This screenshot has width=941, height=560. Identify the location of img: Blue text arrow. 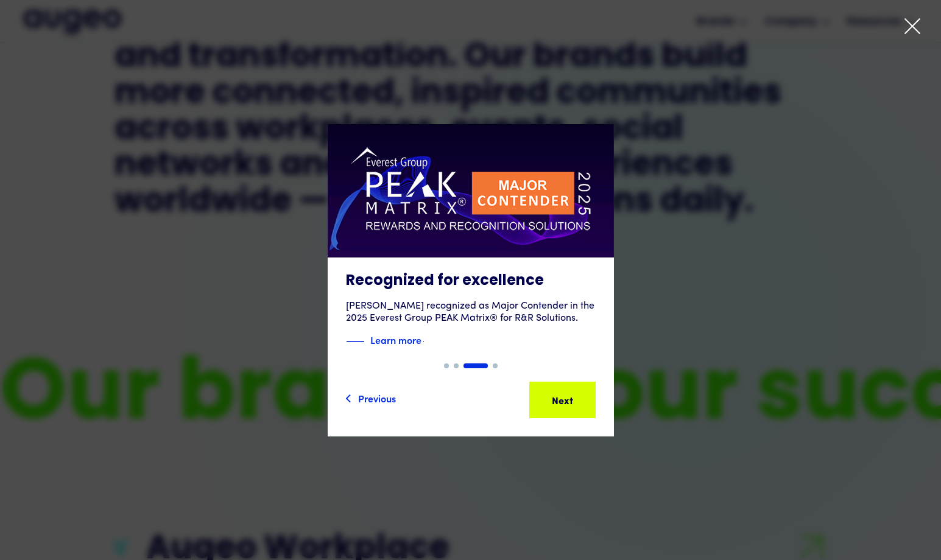
(431, 341).